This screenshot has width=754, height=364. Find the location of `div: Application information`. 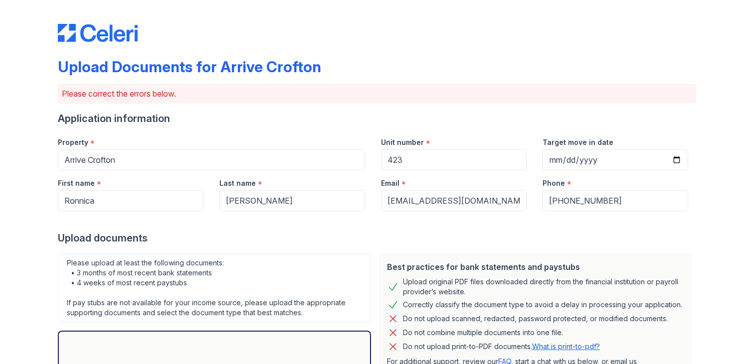

div: Application information is located at coordinates (377, 119).